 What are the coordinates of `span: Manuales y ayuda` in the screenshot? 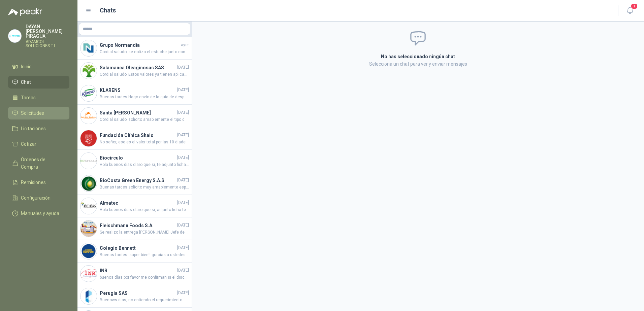 It's located at (40, 214).